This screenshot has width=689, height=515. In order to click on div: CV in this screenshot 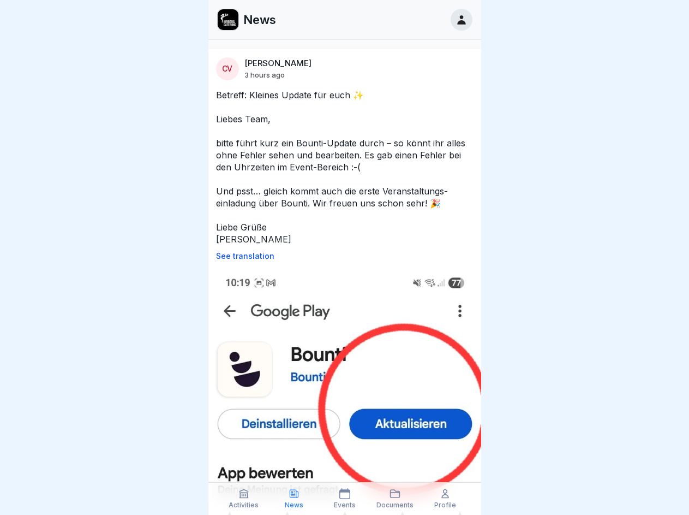, I will do `click(228, 69)`.